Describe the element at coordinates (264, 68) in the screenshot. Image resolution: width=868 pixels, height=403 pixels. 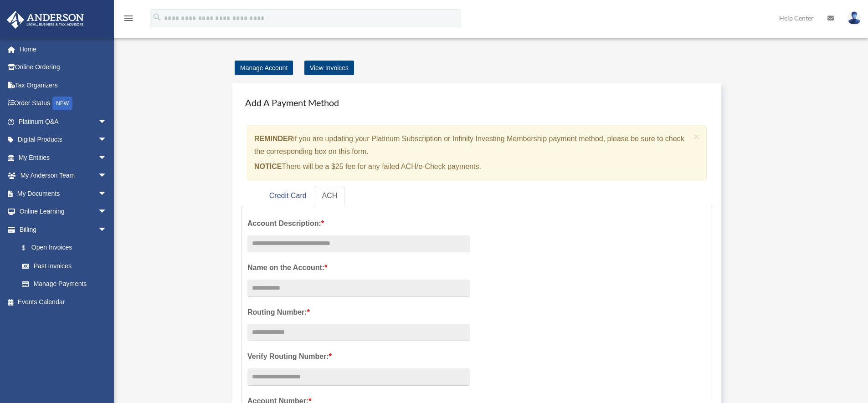
I see `a: Manage Account` at that location.